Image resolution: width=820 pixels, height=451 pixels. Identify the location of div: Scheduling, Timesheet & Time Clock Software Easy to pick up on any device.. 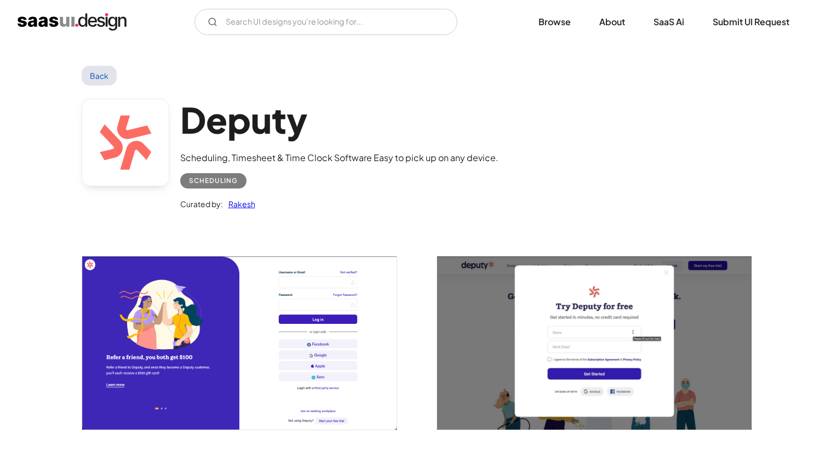
(339, 158).